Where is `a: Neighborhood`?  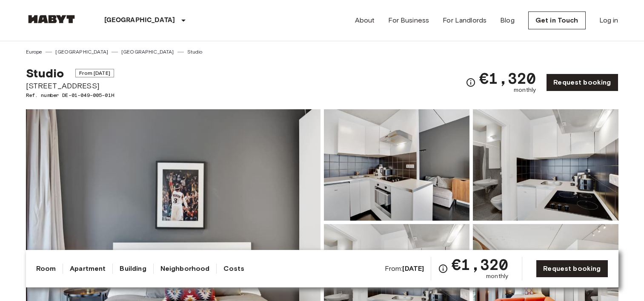
a: Neighborhood is located at coordinates (185, 269).